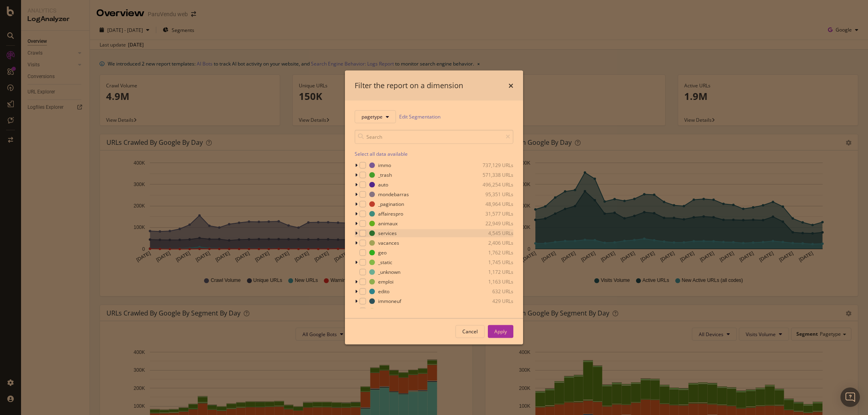  What do you see at coordinates (391, 214) in the screenshot?
I see `div: affairespro` at bounding box center [391, 214].